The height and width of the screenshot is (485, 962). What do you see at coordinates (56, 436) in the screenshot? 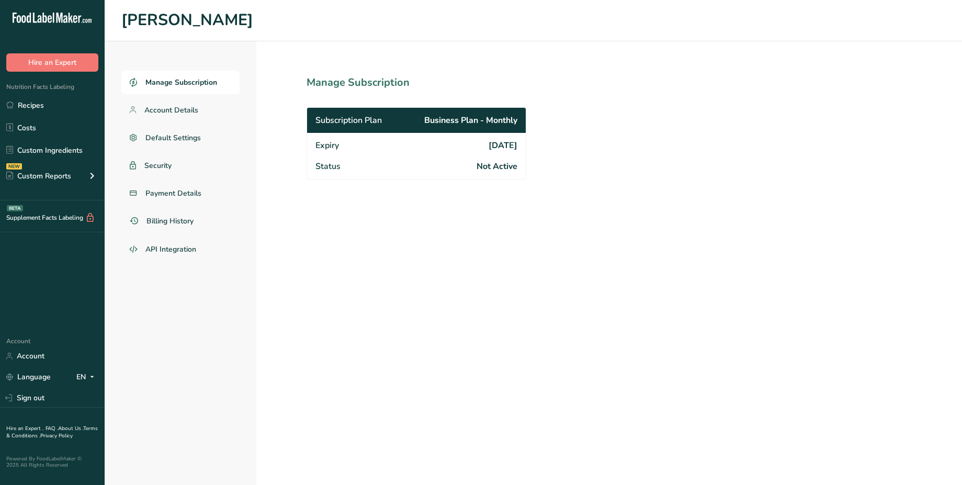
I see `a: Privacy Policy` at bounding box center [56, 436].